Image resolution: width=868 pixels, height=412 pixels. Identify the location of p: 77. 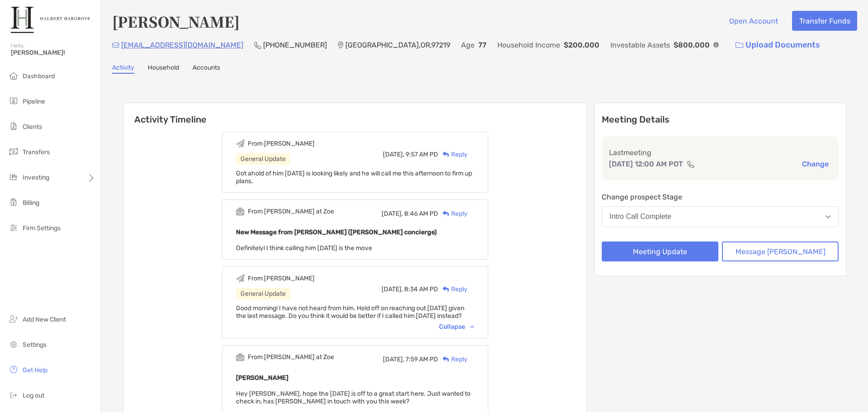
(483, 45).